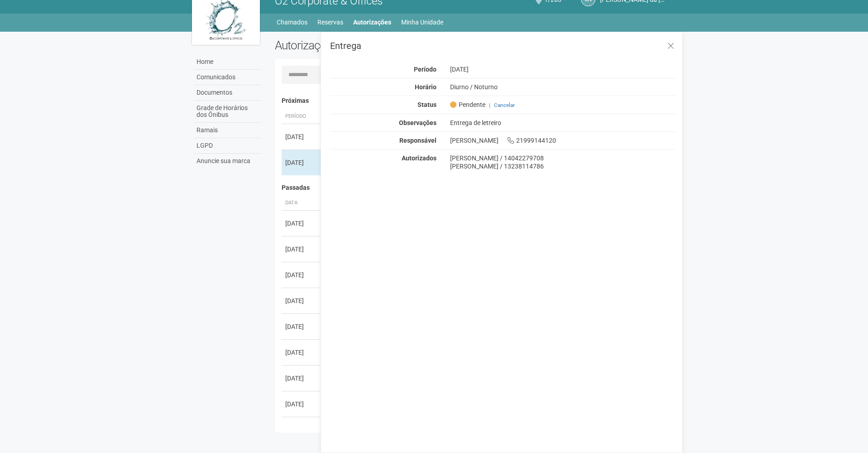 This screenshot has width=868, height=453. I want to click on a: Home, so click(228, 62).